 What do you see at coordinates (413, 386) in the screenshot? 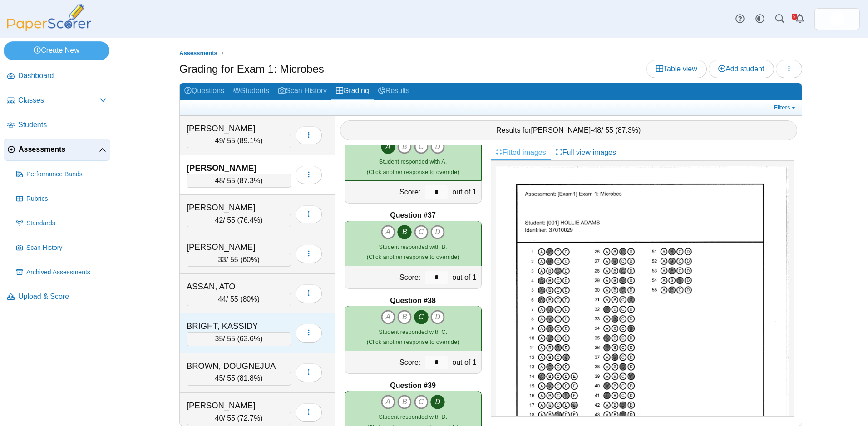
I see `b: Question #39` at bounding box center [413, 386].